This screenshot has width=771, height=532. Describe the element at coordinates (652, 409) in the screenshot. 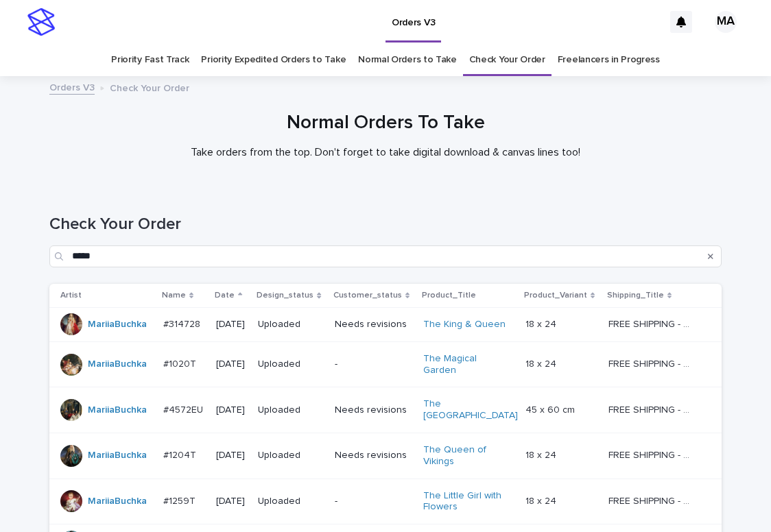

I see `p: FREE SHIPPING - preview in 1-2 business days, after your approval delivery will take 5-10 busines...` at that location.